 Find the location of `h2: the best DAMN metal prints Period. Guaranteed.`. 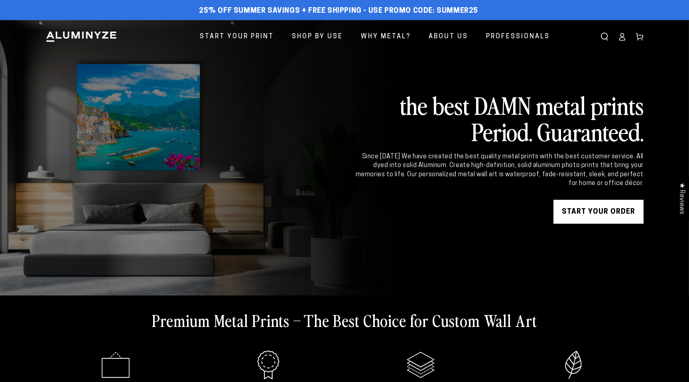

h2: the best DAMN metal prints Period. Guaranteed. is located at coordinates (498, 118).